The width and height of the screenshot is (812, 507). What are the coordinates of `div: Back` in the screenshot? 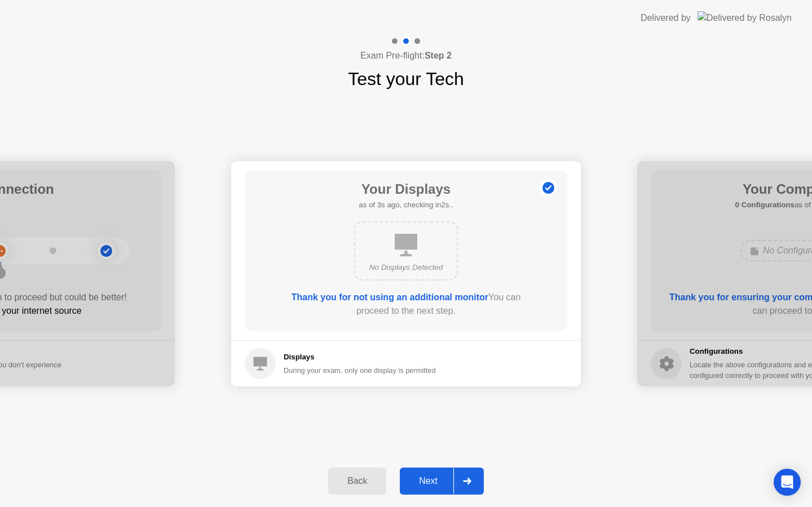 It's located at (357, 481).